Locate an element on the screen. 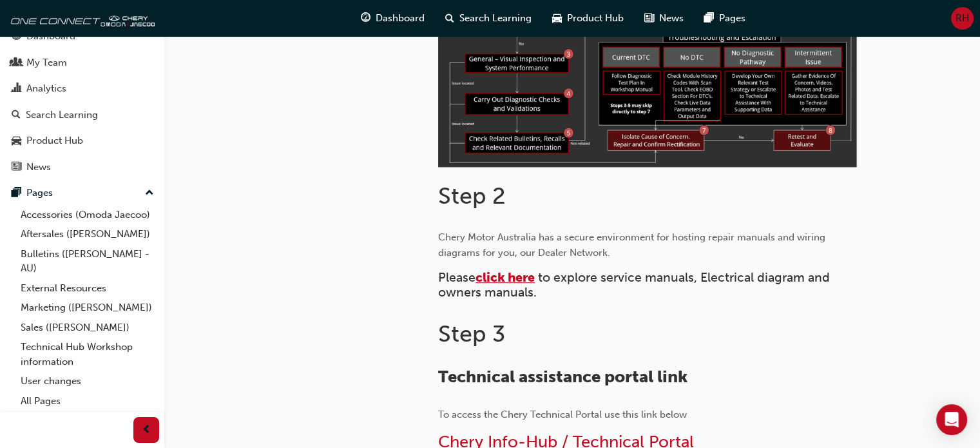  a: search-iconSearch Learning is located at coordinates (488, 18).